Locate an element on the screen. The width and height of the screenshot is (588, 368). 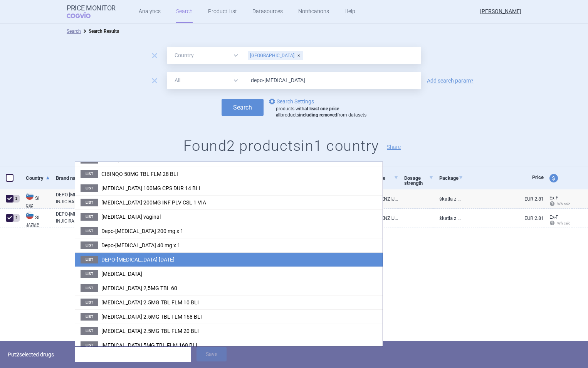
strong: Search Results is located at coordinates (104, 31).